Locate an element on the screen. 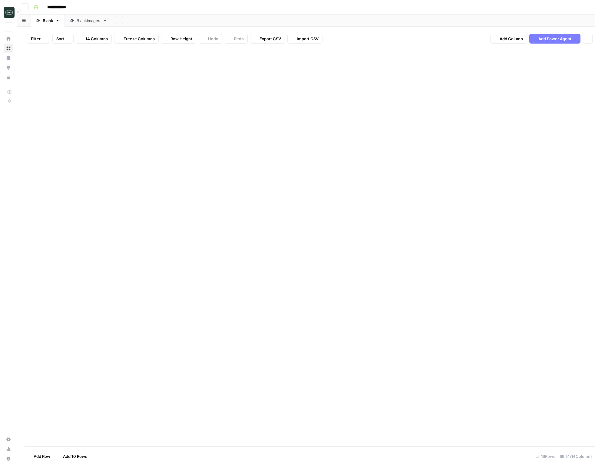  button: Add Row is located at coordinates (39, 457).